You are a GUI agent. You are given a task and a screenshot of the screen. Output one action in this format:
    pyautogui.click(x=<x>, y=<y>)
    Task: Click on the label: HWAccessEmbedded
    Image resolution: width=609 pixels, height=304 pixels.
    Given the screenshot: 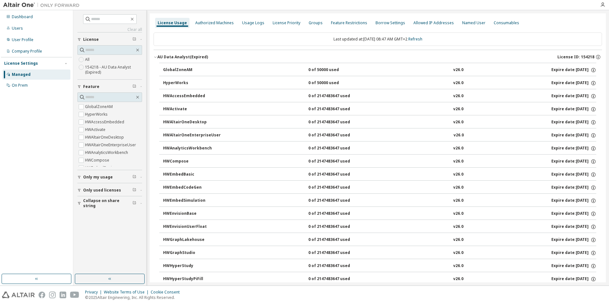 What is the action you would take?
    pyautogui.click(x=105, y=122)
    